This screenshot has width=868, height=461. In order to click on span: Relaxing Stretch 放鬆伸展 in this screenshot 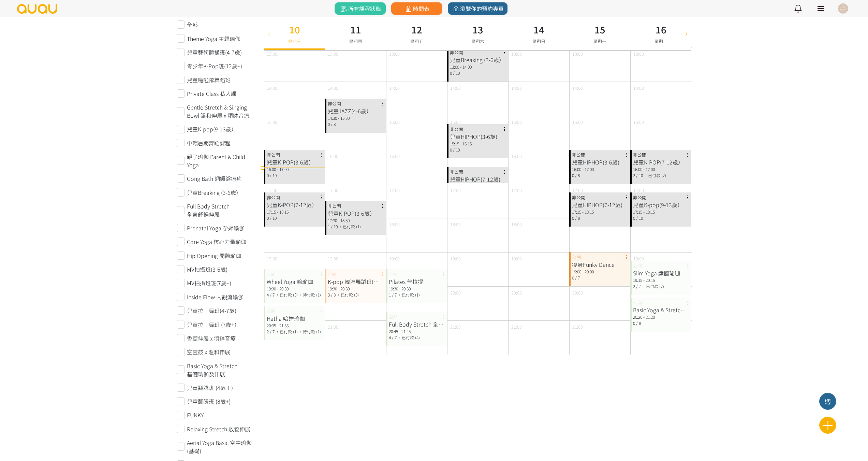, I will do `click(218, 429)`.